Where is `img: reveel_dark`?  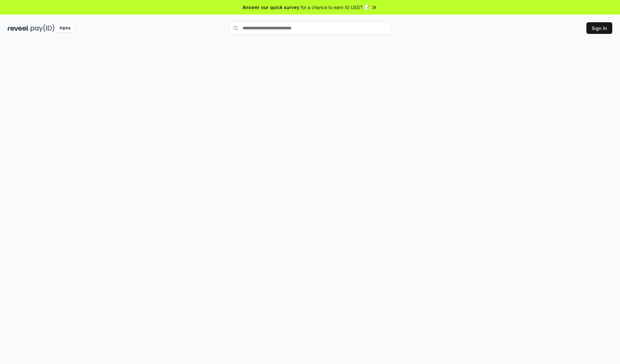
img: reveel_dark is located at coordinates (18, 28).